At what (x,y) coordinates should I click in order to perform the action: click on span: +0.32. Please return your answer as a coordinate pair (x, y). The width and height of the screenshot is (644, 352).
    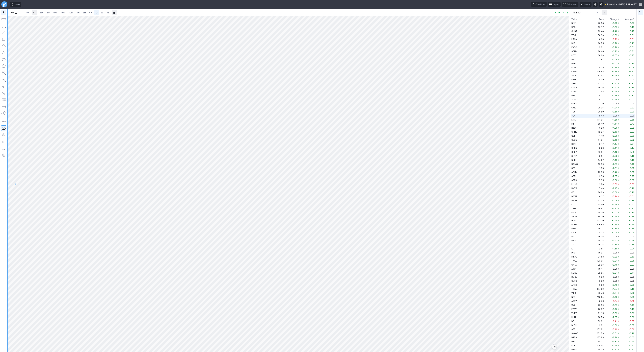
    Looking at the image, I should click on (632, 140).